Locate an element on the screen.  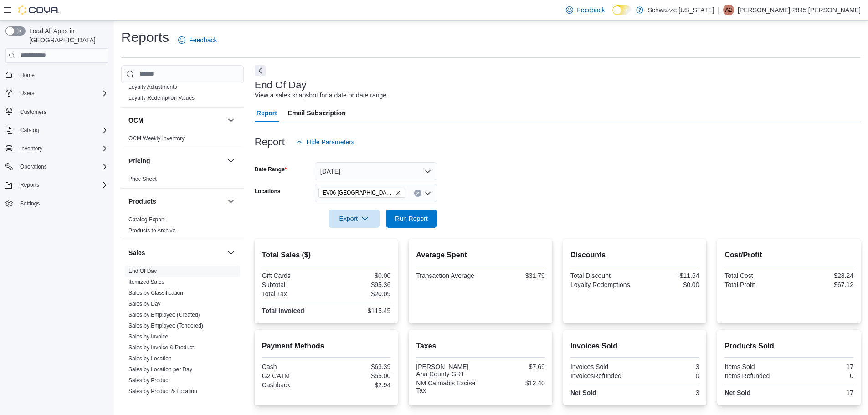
h2: Cost/Profit is located at coordinates (788, 255).